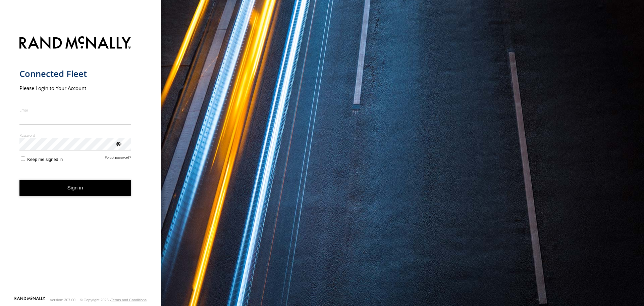  What do you see at coordinates (113, 300) in the screenshot?
I see `div: © Copyright 2025 -` at bounding box center [113, 300].